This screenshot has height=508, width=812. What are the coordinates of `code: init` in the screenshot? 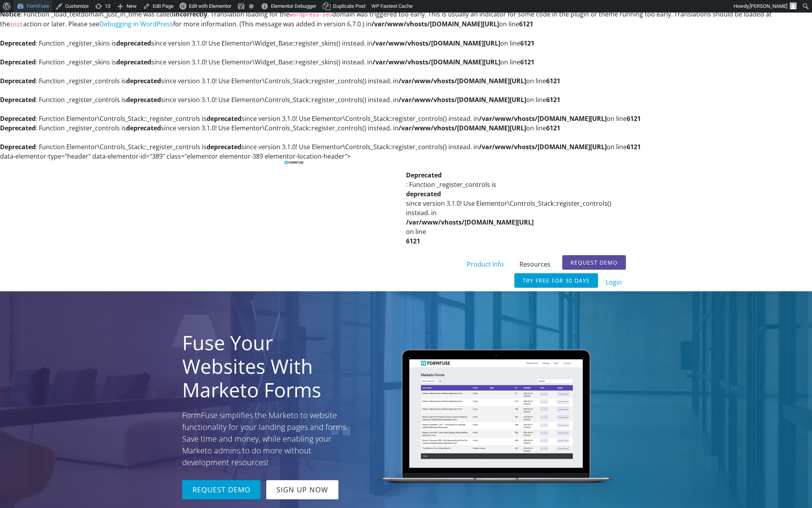 It's located at (17, 24).